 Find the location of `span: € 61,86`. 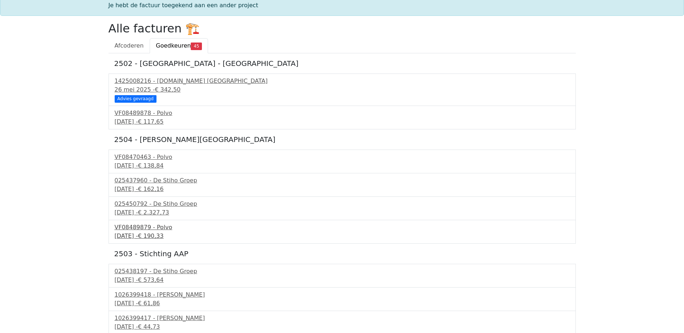

span: € 61,86 is located at coordinates (149, 303).